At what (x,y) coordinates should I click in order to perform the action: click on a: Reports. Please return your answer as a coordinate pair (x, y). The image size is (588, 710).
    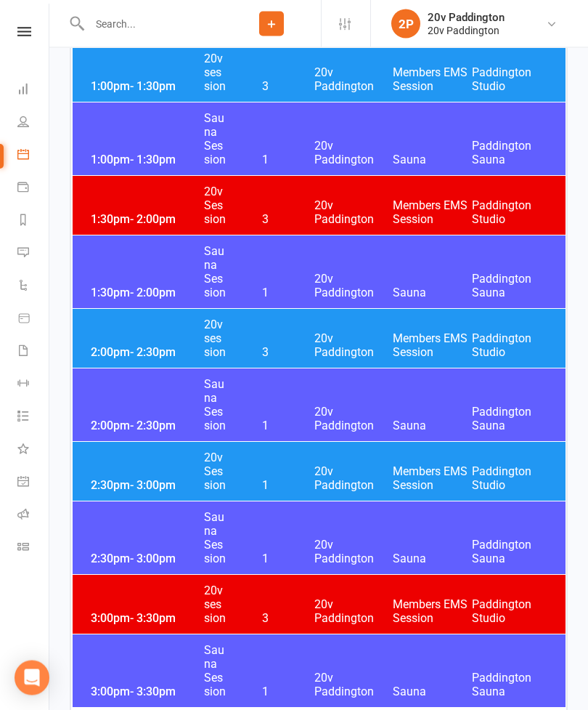
    Looking at the image, I should click on (33, 221).